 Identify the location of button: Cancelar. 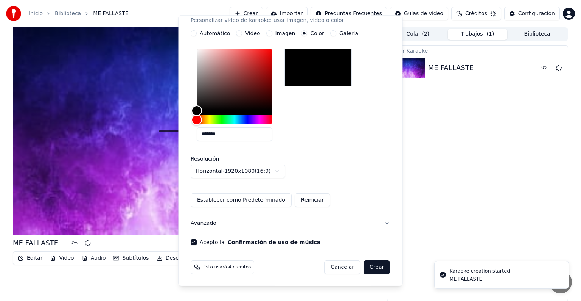
(343, 267).